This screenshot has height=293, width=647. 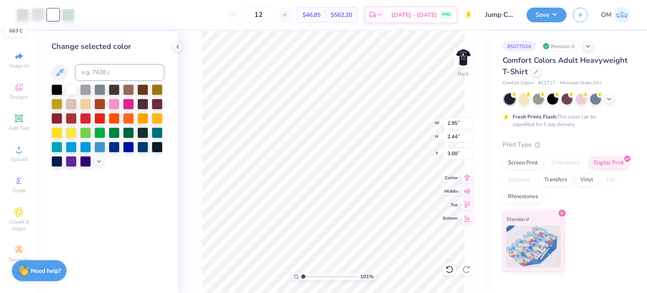 What do you see at coordinates (46, 270) in the screenshot?
I see `strong: Need help?` at bounding box center [46, 270].